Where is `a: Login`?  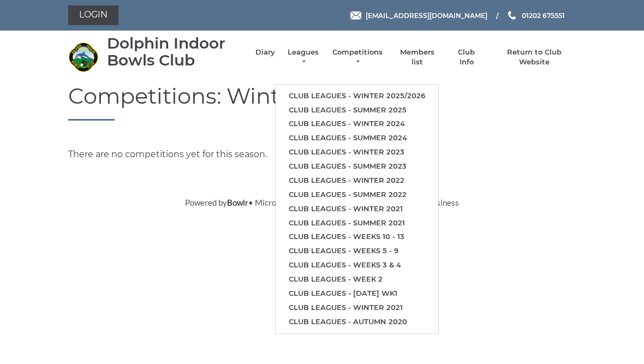 a: Login is located at coordinates (94, 15).